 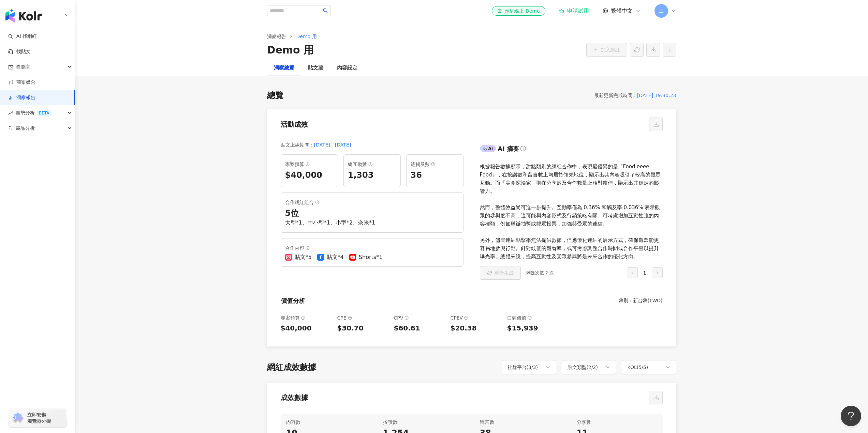 What do you see at coordinates (347, 68) in the screenshot?
I see `div: 內容設定` at bounding box center [347, 68].